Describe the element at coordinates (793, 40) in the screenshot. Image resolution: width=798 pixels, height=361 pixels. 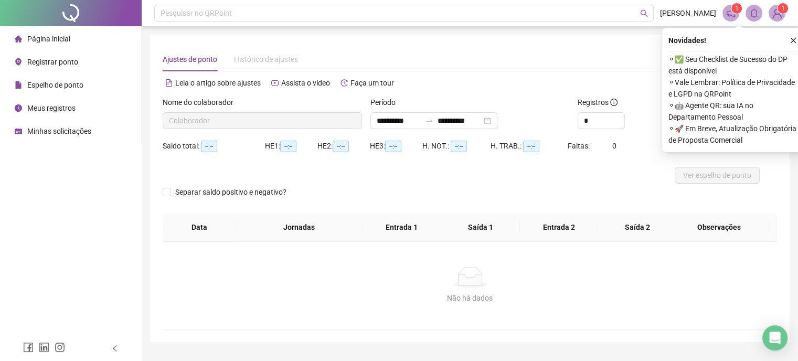
I see `span: close` at that location.